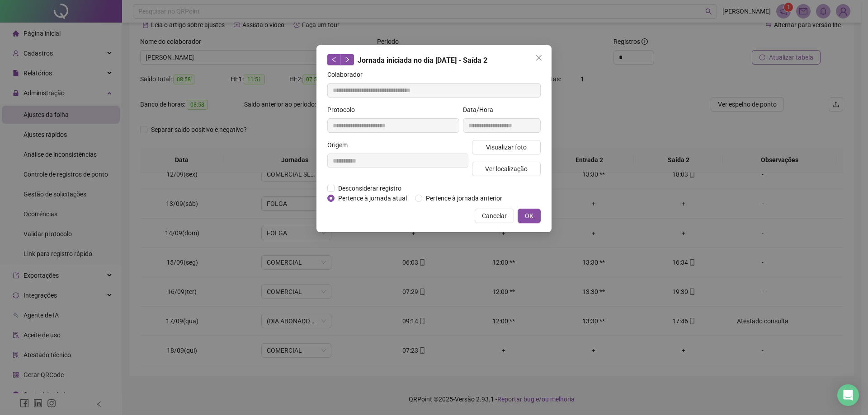 The image size is (868, 415). Describe the element at coordinates (341, 145) in the screenshot. I see `label: Origem` at that location.